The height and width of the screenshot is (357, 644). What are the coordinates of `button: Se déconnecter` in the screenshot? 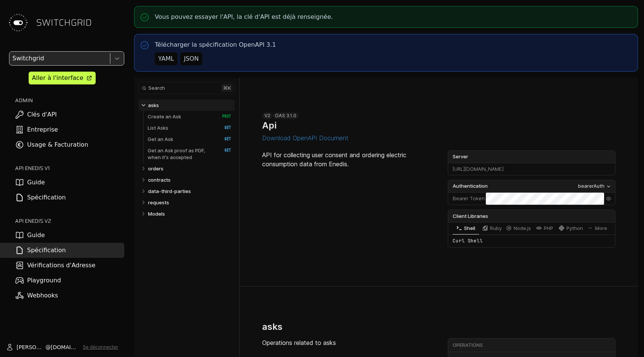 It's located at (101, 347).